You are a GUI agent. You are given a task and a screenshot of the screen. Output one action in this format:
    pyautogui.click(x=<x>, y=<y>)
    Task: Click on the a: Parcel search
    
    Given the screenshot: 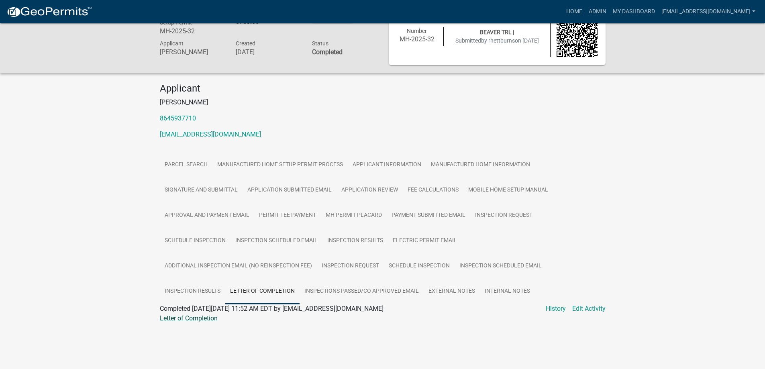 What is the action you would take?
    pyautogui.click(x=186, y=165)
    